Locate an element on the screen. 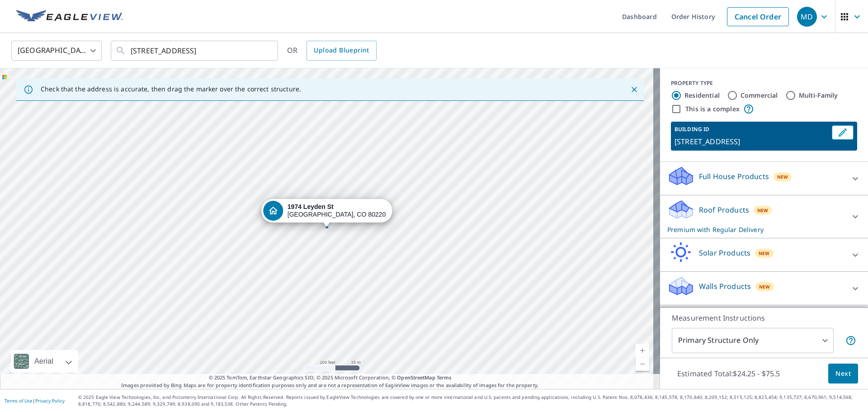  div: Solar ProductsNew is located at coordinates (764, 254).